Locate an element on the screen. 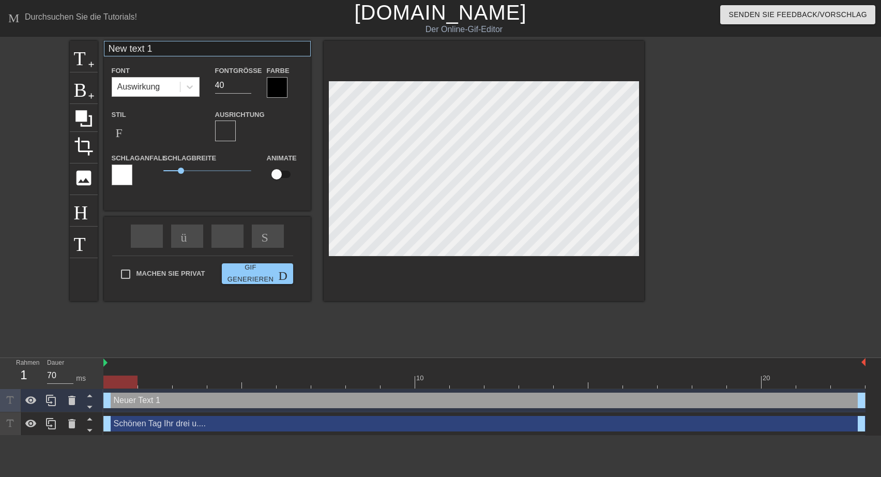 This screenshot has width=881, height=477. span: format-align-left is located at coordinates (225, 131).